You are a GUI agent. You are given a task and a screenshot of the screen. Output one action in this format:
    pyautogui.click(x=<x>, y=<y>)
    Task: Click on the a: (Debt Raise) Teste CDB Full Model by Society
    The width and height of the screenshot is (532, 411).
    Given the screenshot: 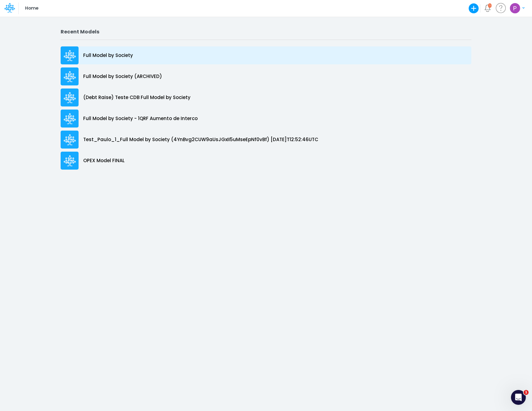 What is the action you would take?
    pyautogui.click(x=266, y=98)
    